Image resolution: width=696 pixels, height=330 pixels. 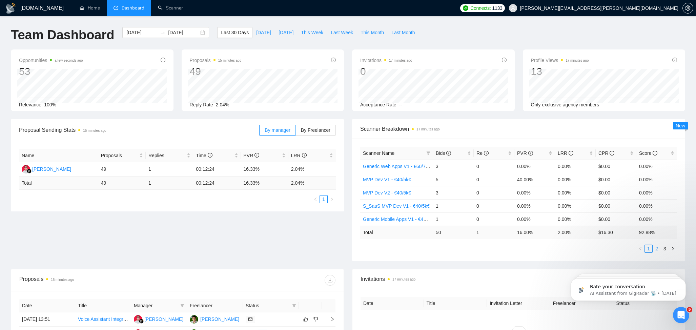 What do you see at coordinates (559, 71) in the screenshot?
I see `div: 13` at bounding box center [559, 71].